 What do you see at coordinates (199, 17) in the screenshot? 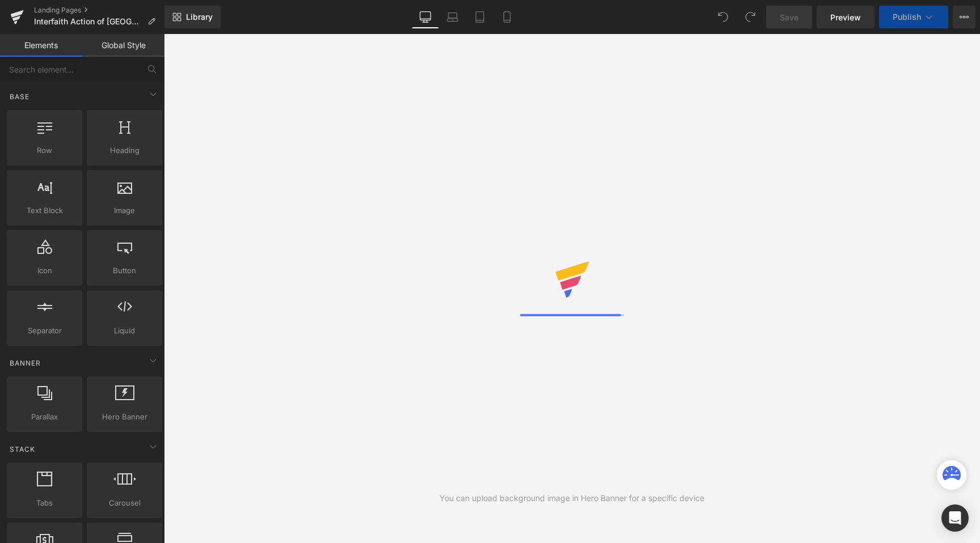
I see `span: Library` at bounding box center [199, 17].